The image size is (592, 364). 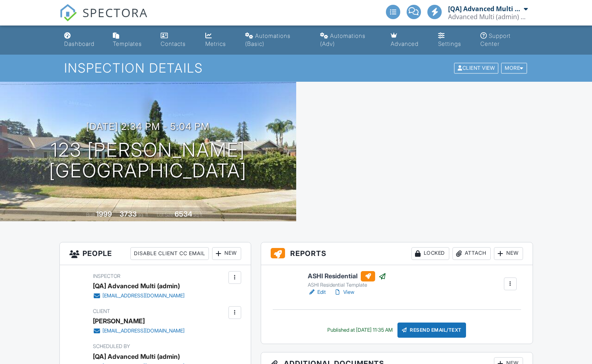 I want to click on h3: People, so click(x=155, y=253).